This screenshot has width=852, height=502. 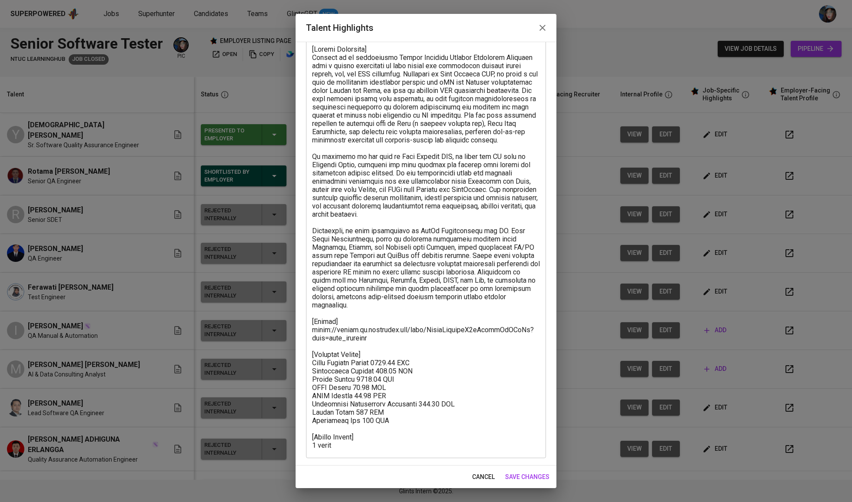 What do you see at coordinates (527, 477) in the screenshot?
I see `span: save changes` at bounding box center [527, 477].